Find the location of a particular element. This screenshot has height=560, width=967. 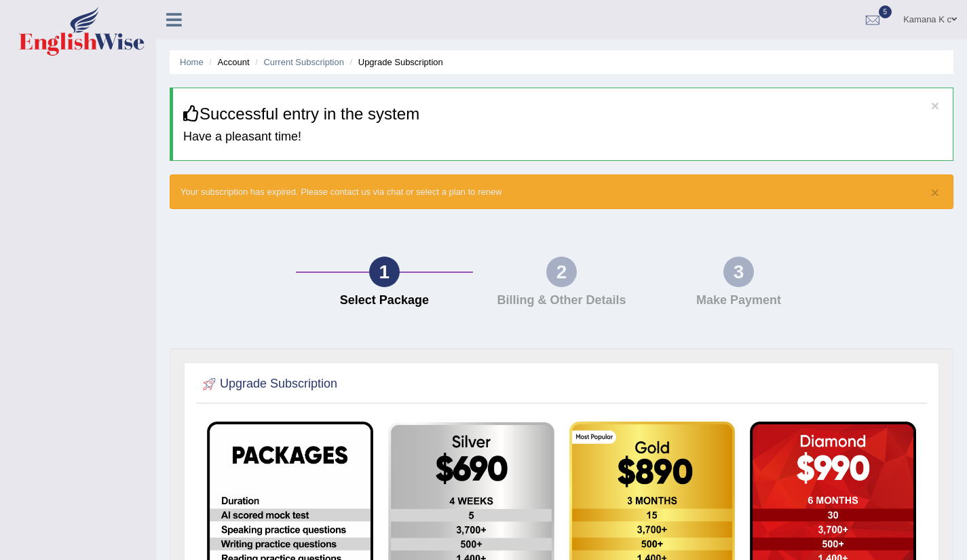

h4: Make Payment is located at coordinates (739, 301).